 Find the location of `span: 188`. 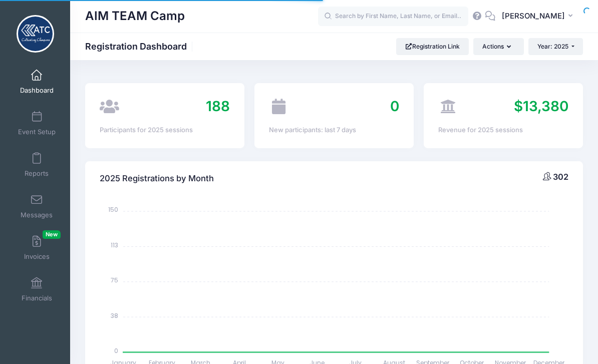

span: 188 is located at coordinates (218, 106).